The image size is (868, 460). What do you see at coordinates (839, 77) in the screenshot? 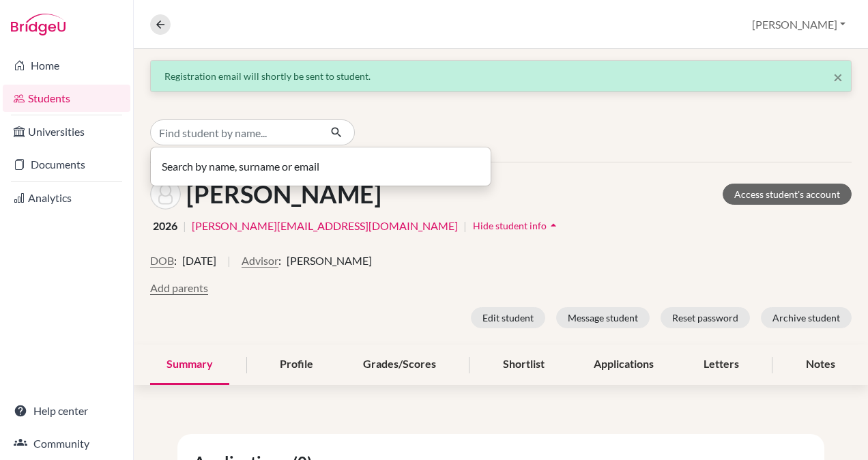
I see `button: Close` at bounding box center [839, 77].